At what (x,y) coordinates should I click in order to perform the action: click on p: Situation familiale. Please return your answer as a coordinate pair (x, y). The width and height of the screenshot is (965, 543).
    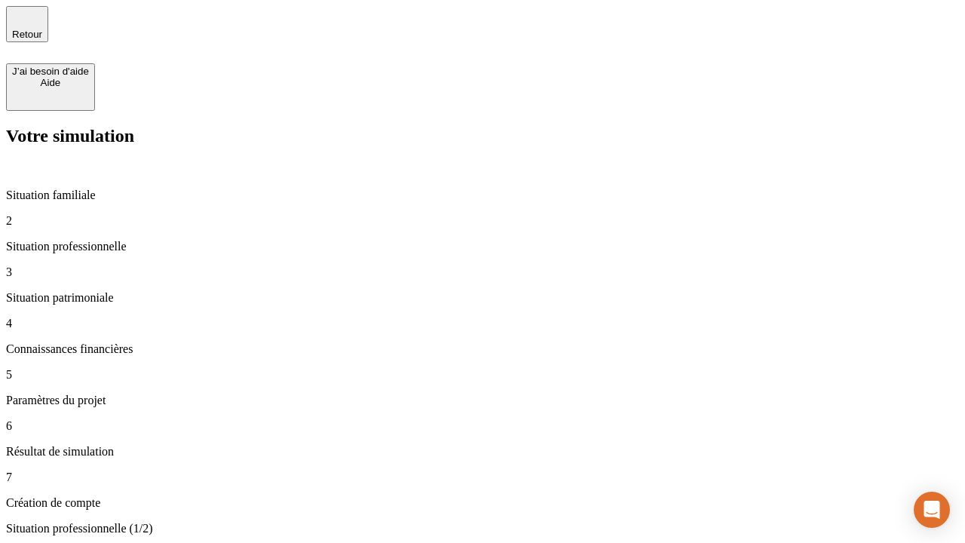
    Looking at the image, I should click on (483, 195).